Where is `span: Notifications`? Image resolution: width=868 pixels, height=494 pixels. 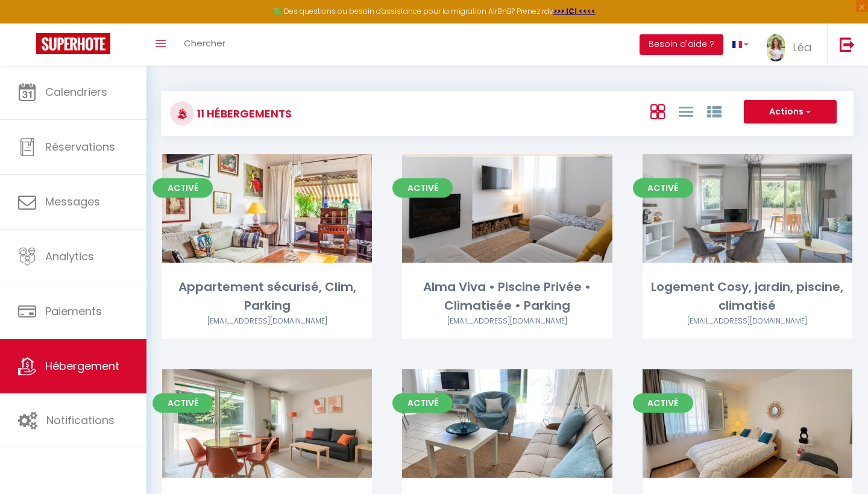
span: Notifications is located at coordinates (80, 420).